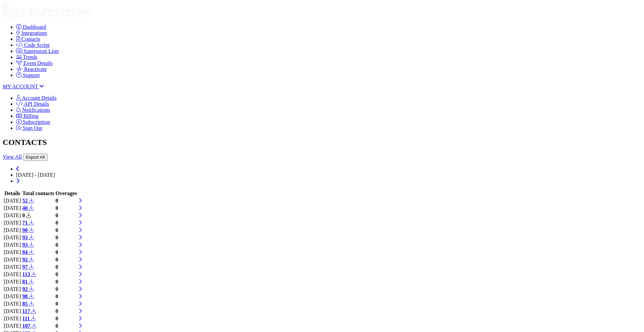  What do you see at coordinates (28, 223) in the screenshot?
I see `a: 71` at bounding box center [28, 223].